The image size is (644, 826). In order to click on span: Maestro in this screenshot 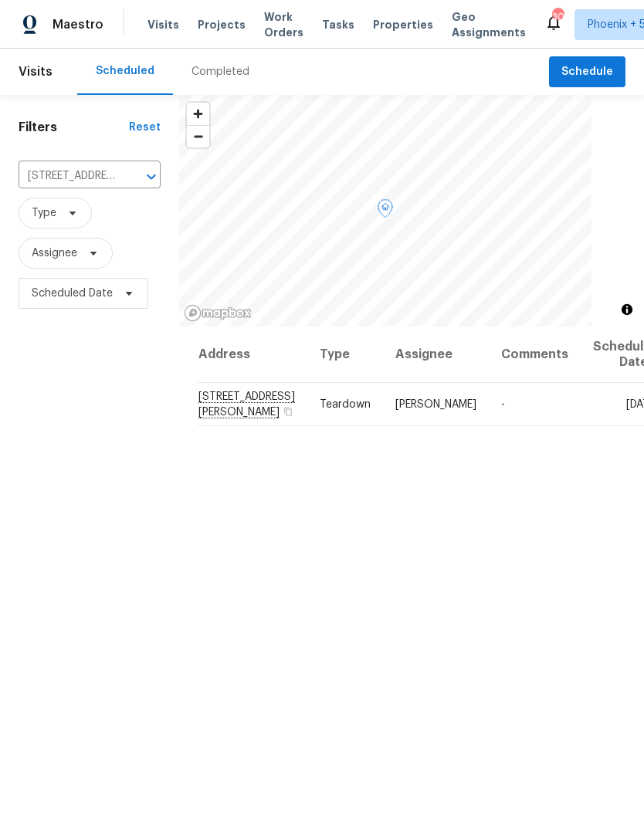, I will do `click(78, 25)`.